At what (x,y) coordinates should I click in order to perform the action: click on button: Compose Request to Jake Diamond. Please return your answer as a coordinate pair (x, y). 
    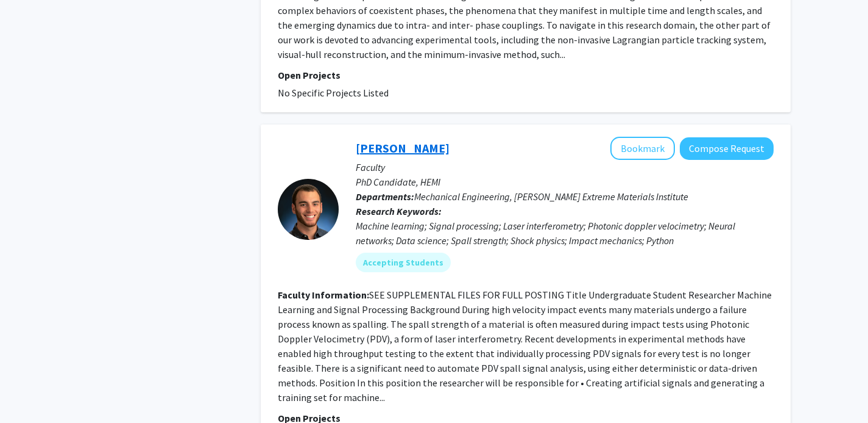
    Looking at the image, I should click on (727, 148).